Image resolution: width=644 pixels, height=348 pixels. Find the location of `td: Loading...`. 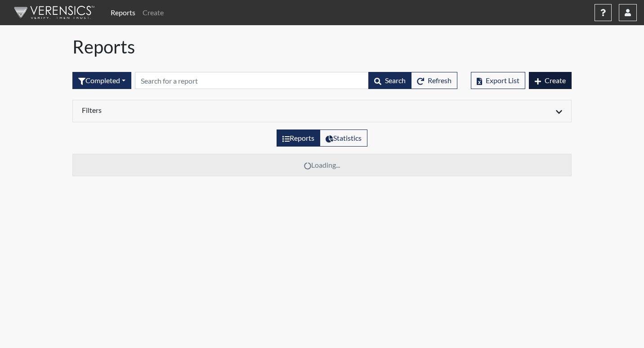

td: Loading... is located at coordinates (322, 165).